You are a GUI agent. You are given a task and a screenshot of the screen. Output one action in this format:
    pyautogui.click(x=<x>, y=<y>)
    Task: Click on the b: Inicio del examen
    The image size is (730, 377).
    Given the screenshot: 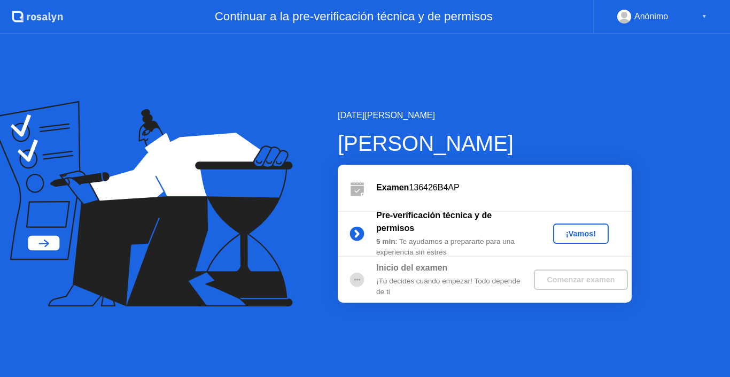 What is the action you would take?
    pyautogui.click(x=411, y=267)
    